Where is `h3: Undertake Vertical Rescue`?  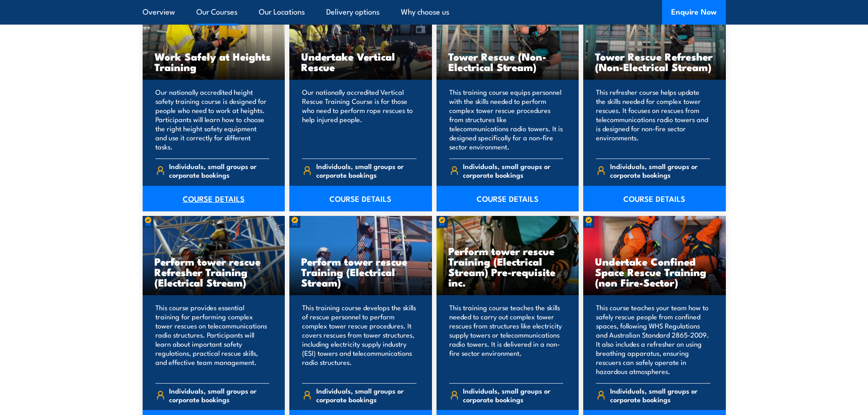
h3: Undertake Vertical Rescue is located at coordinates (360, 61).